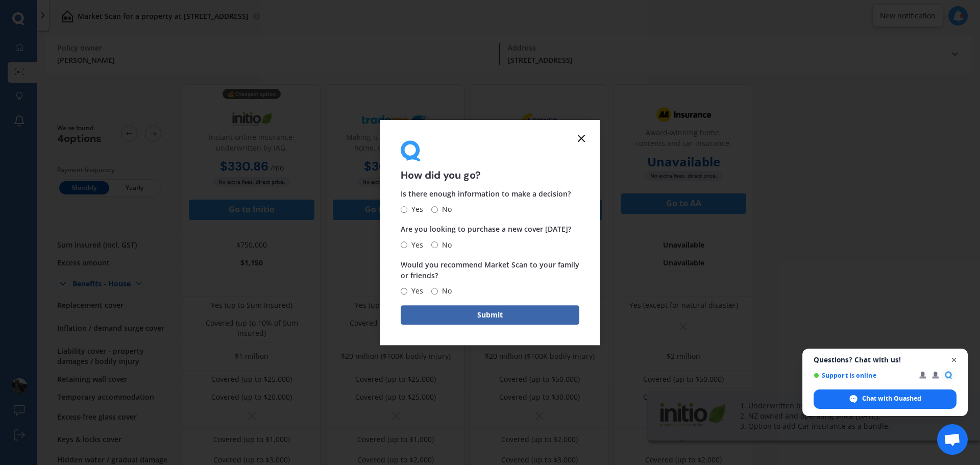 This screenshot has height=465, width=980. I want to click on button: Submit, so click(490, 315).